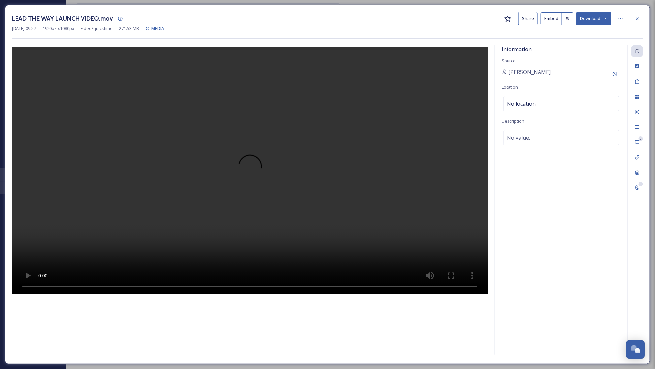 This screenshot has height=369, width=655. What do you see at coordinates (58, 28) in the screenshot?
I see `span: 1920 px x 1080 px` at bounding box center [58, 28].